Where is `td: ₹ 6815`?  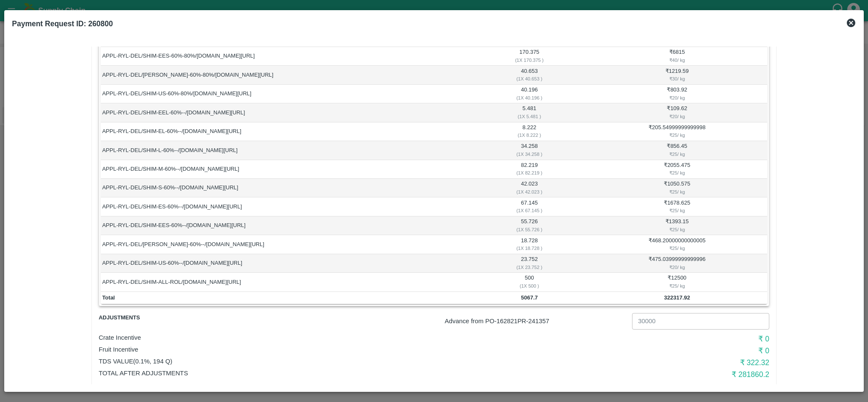
td: ₹ 6815 is located at coordinates (677, 56).